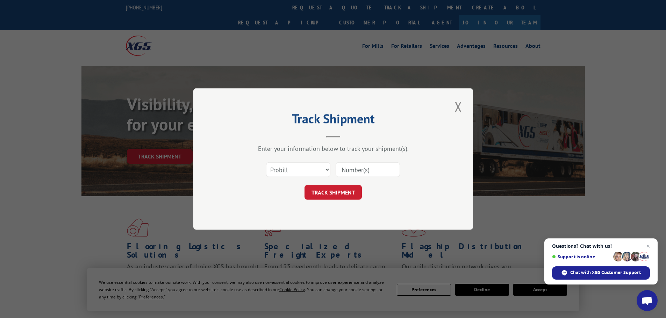  What do you see at coordinates (333, 192) in the screenshot?
I see `button: TRACK SHIPMENT` at bounding box center [333, 192].